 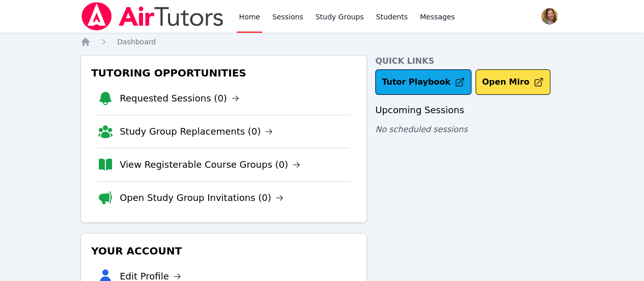 What do you see at coordinates (470, 61) in the screenshot?
I see `h4: Quick Links` at bounding box center [470, 61].